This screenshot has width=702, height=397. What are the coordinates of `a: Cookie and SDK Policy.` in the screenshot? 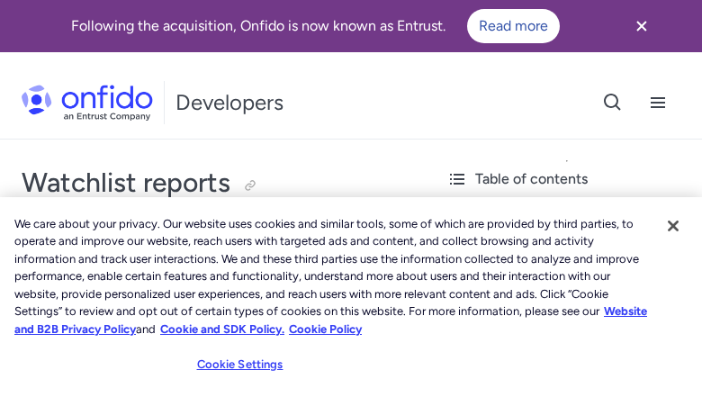 It's located at (222, 329).